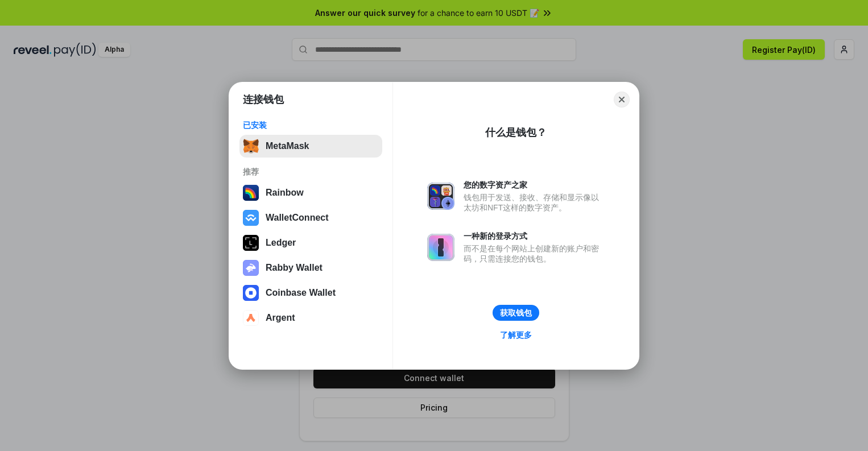 Image resolution: width=868 pixels, height=451 pixels. I want to click on img: svg+xml,%3Csvg%20xmlns%3D%22http%3A%2F%2Fwww.w3.org%2F2000%2Fsvg%22%20width%3D%2228%22%20height%3..., so click(251, 243).